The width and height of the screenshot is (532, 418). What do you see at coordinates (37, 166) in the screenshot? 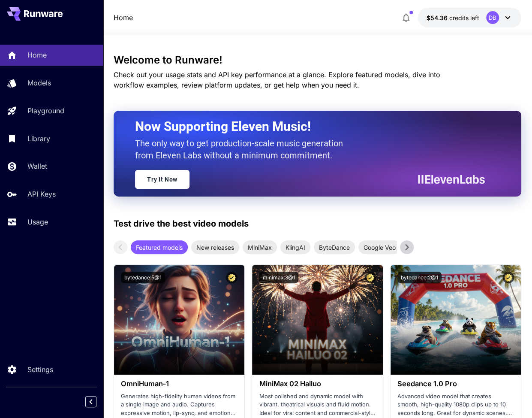
I see `p: Wallet` at bounding box center [37, 166].